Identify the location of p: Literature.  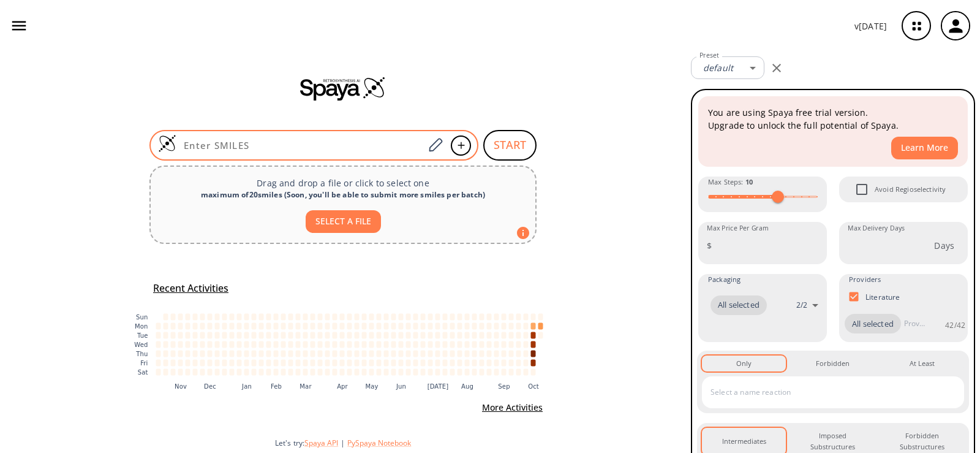
(882, 297).